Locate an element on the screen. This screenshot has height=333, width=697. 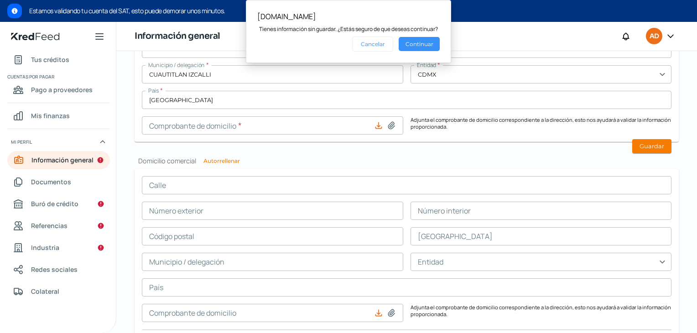
span: Mis finanzas is located at coordinates (50, 115).